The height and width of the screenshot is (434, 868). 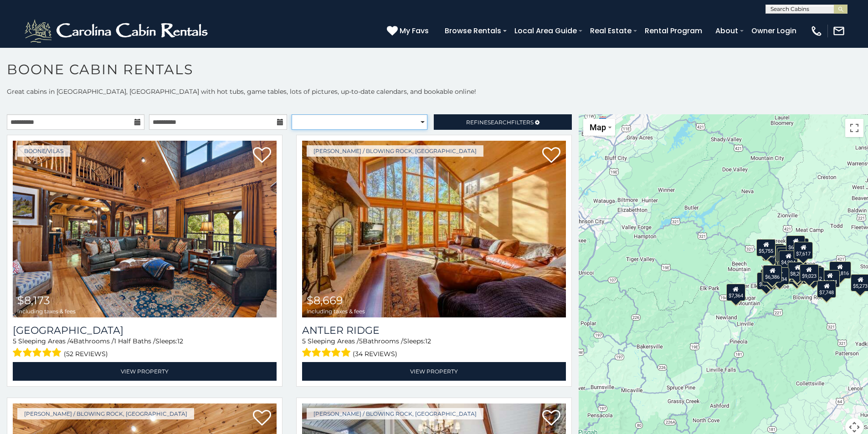 I want to click on img: phone-regular-white.png, so click(x=817, y=31).